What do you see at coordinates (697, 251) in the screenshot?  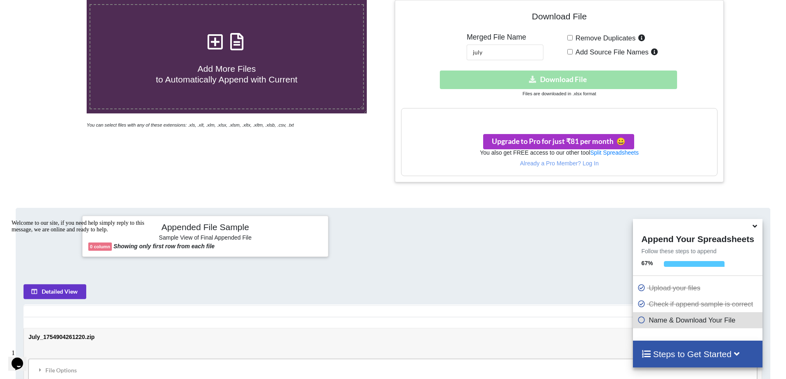 I see `p: Follow these steps to append` at bounding box center [697, 251].